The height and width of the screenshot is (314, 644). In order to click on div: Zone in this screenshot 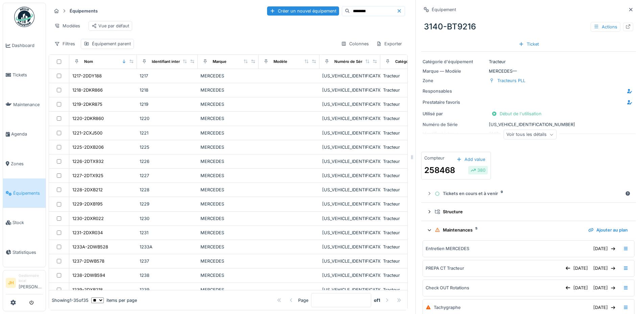, I will do `click(454, 80)`.